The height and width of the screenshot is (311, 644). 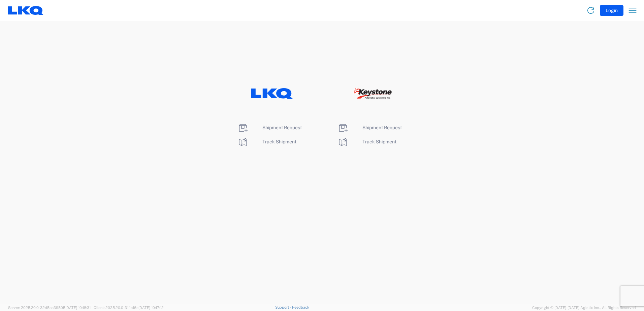 I want to click on span: Client: 2025.20.0-314a16e, so click(x=128, y=308).